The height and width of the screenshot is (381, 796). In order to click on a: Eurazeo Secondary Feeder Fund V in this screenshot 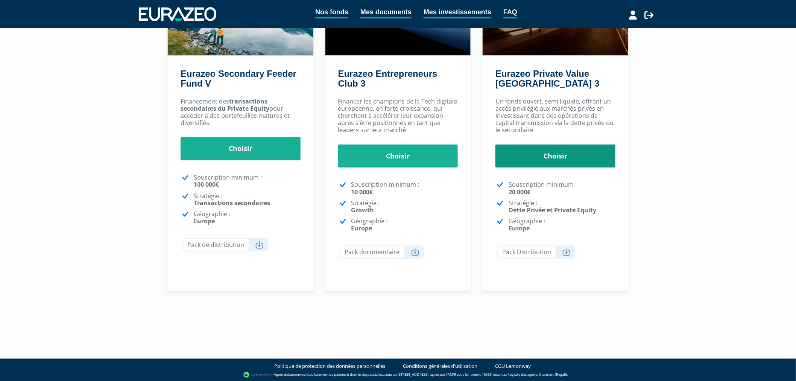, I will do `click(239, 78)`.